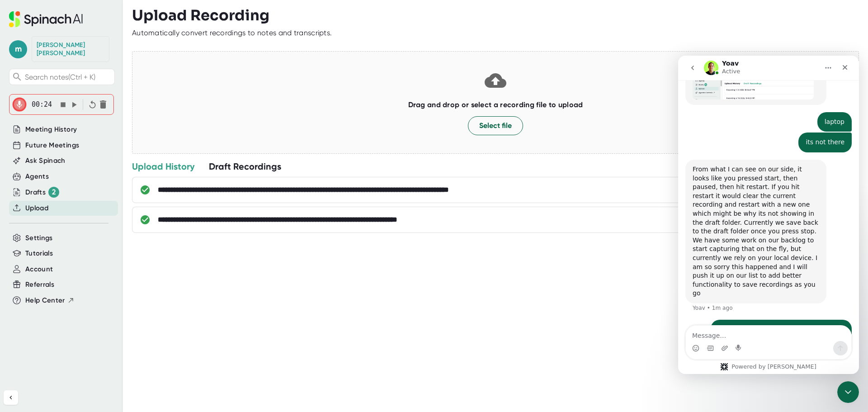 The width and height of the screenshot is (868, 412). I want to click on div: its not there, so click(147, 87).